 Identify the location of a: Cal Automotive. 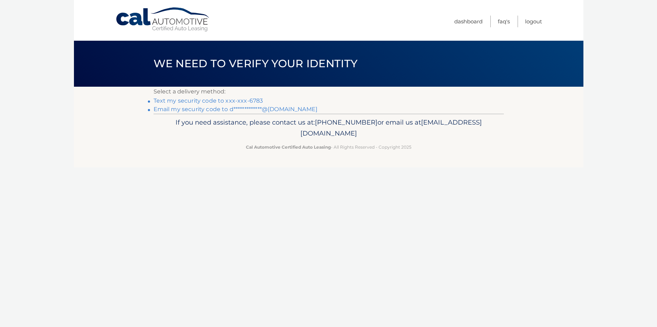
(163, 19).